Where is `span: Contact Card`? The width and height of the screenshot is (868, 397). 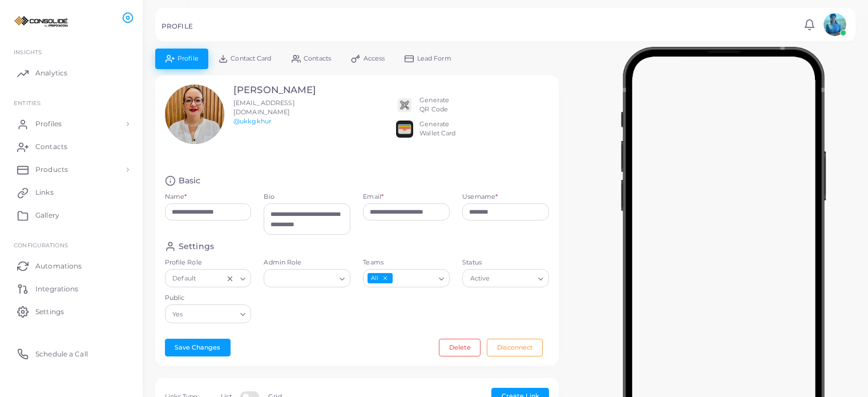
span: Contact Card is located at coordinates (250, 58).